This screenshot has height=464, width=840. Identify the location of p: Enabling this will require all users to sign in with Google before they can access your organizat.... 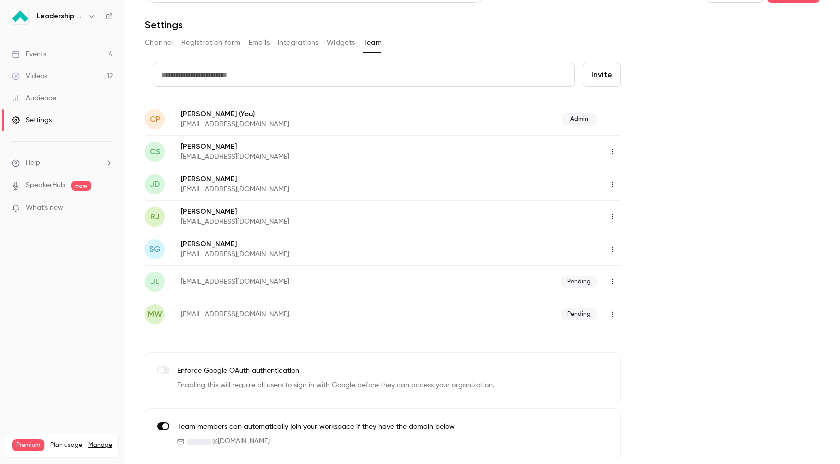
(336, 386).